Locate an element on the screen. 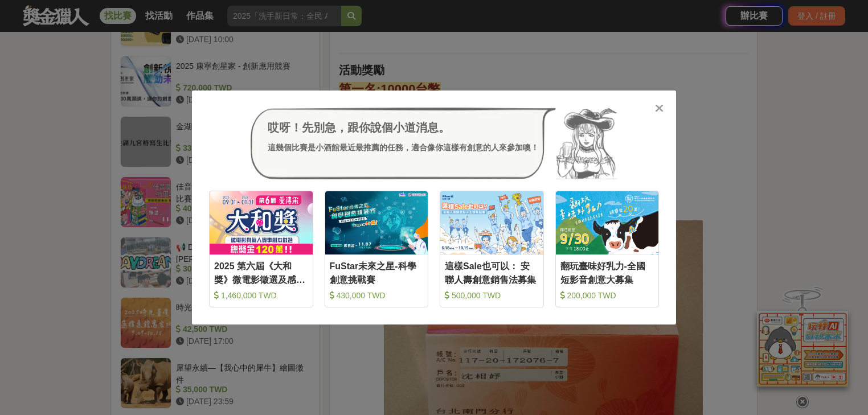  a: Cover Image翻玩臺味好乳力-全國短影音創意大募集 200,000 TWD is located at coordinates (607, 248).